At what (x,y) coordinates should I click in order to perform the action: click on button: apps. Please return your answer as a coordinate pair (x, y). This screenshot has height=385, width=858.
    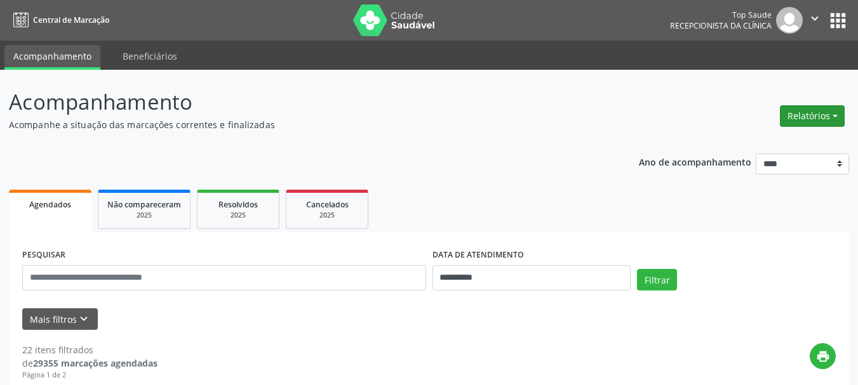
    Looking at the image, I should click on (837, 20).